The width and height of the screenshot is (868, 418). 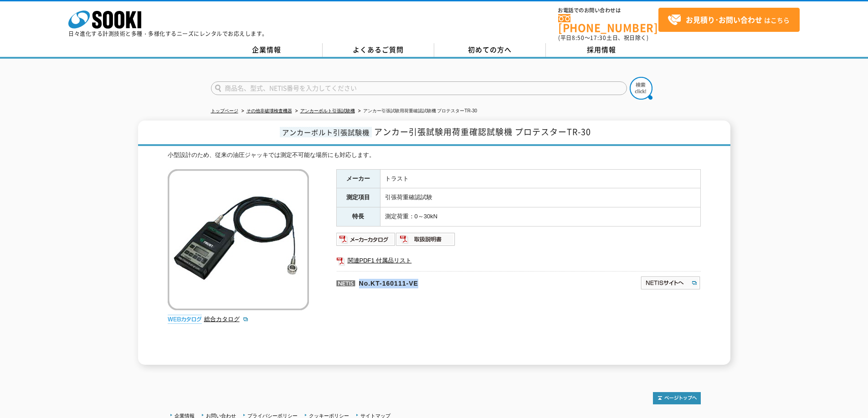 What do you see at coordinates (670, 283) in the screenshot?
I see `img: NETISサイトへ` at bounding box center [670, 283].